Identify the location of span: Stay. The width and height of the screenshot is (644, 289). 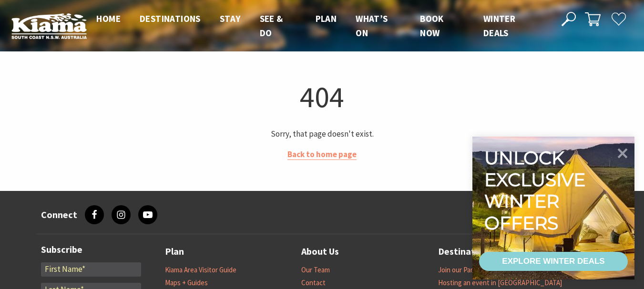
(230, 18).